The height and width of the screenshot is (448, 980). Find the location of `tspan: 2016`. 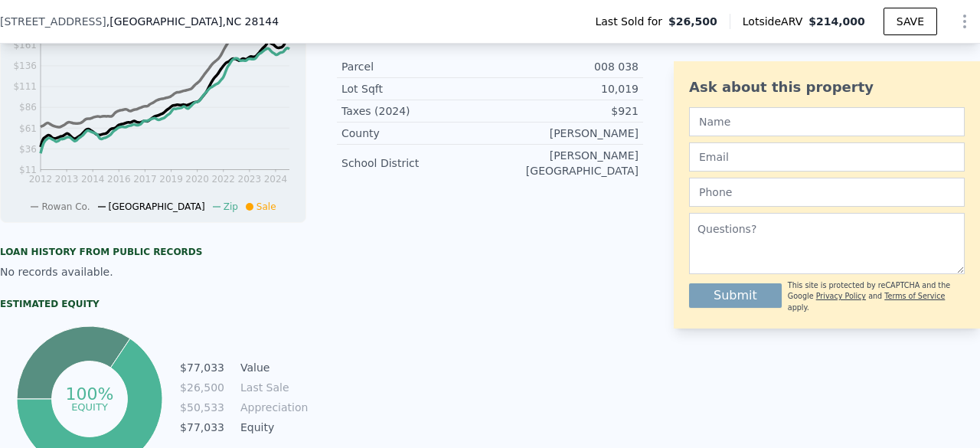

tspan: 2016 is located at coordinates (119, 179).